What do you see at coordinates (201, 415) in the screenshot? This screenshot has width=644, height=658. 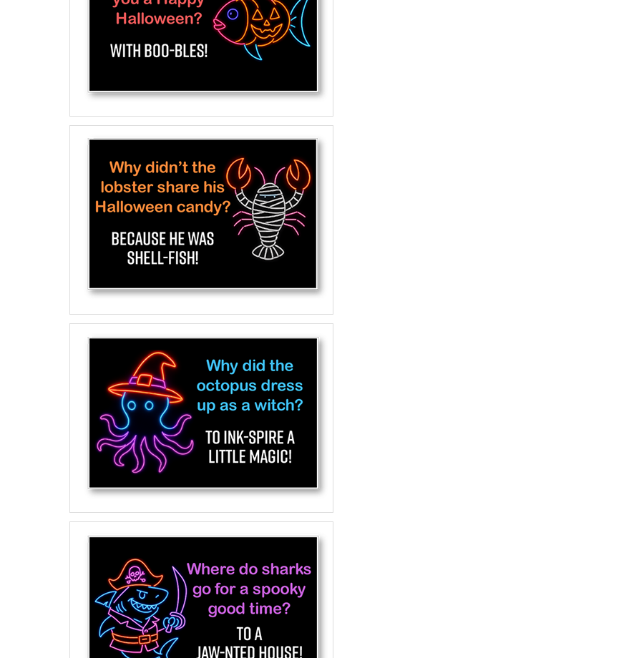 I see `img: Octopus` at bounding box center [201, 415].